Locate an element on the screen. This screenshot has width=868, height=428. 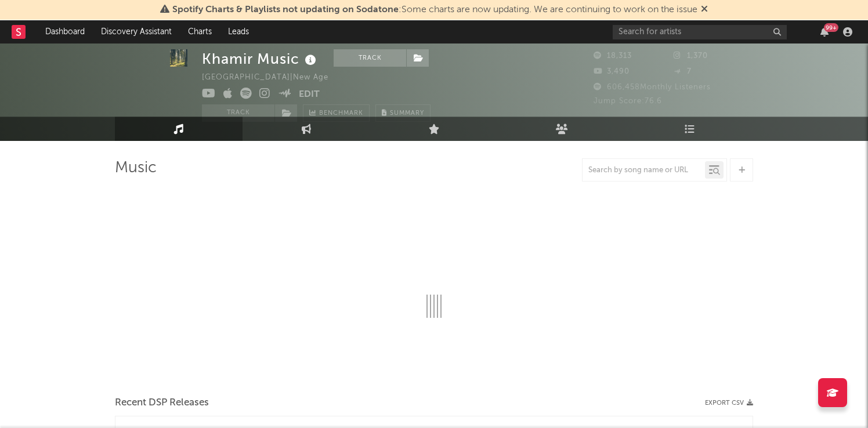
span: Spotify Charts & Playlists not updating on Sodatone is located at coordinates (285, 10).